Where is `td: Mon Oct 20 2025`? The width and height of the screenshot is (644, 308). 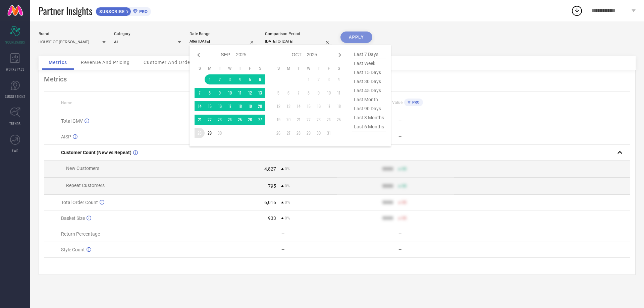
td: Mon Oct 20 2025 is located at coordinates (289, 119).